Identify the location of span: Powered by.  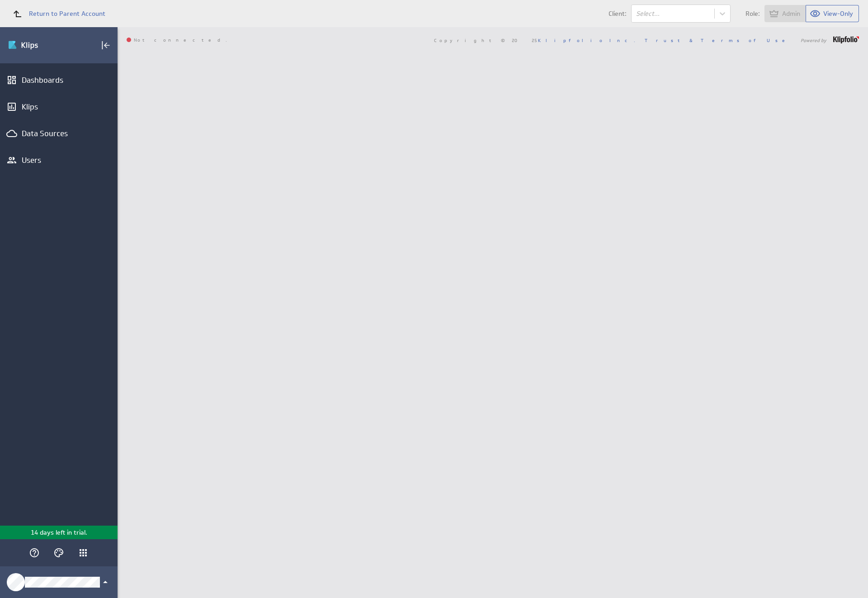
(813, 41).